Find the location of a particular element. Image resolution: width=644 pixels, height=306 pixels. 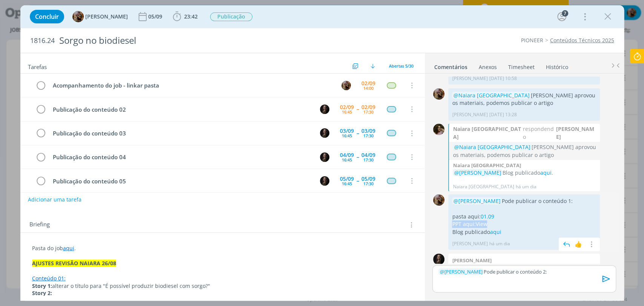

img: answer.svg is located at coordinates (566, 244).